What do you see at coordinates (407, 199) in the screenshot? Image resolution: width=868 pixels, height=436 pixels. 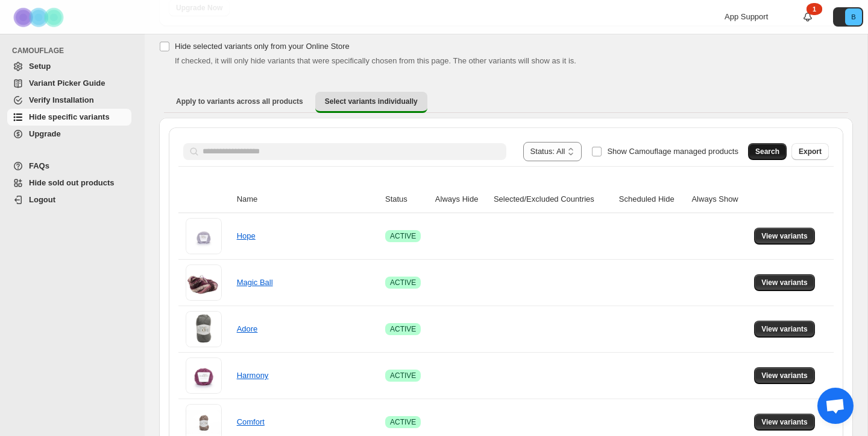 I see `th: Status` at bounding box center [407, 199].